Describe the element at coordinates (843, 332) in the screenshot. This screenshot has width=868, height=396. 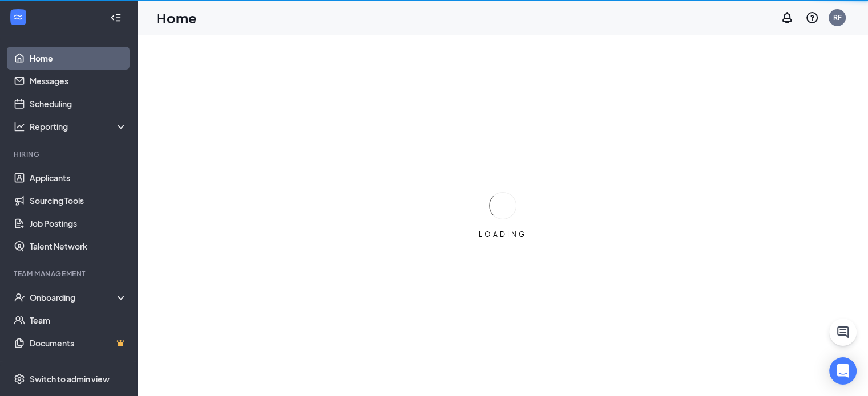
I see `button: ChatActive` at that location.